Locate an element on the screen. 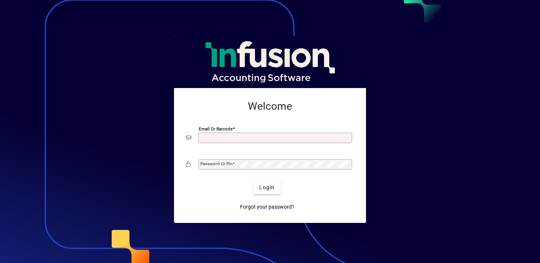  h2: Welcome is located at coordinates (270, 107).